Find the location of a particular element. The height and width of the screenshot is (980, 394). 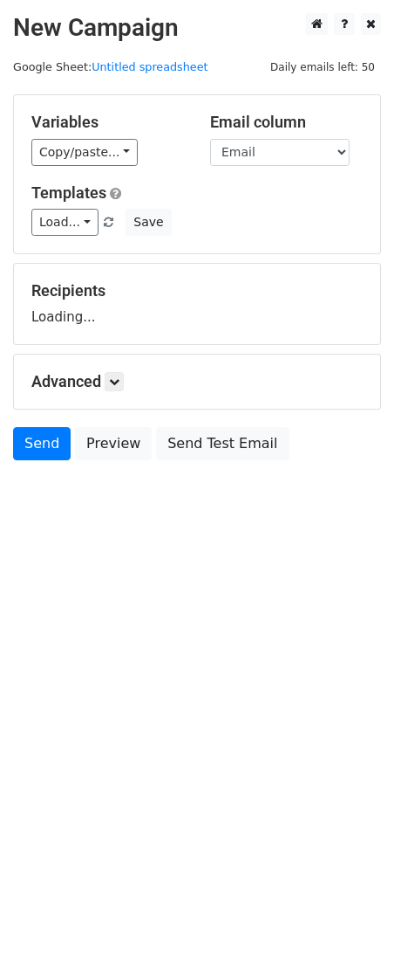

a: Send is located at coordinates (42, 443).